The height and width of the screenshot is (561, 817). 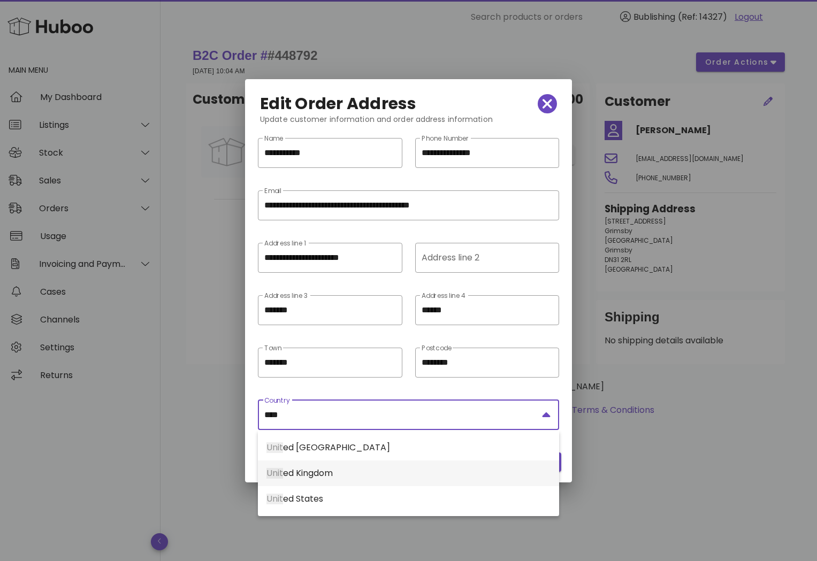 What do you see at coordinates (285, 243) in the screenshot?
I see `label: Address line 1` at bounding box center [285, 243].